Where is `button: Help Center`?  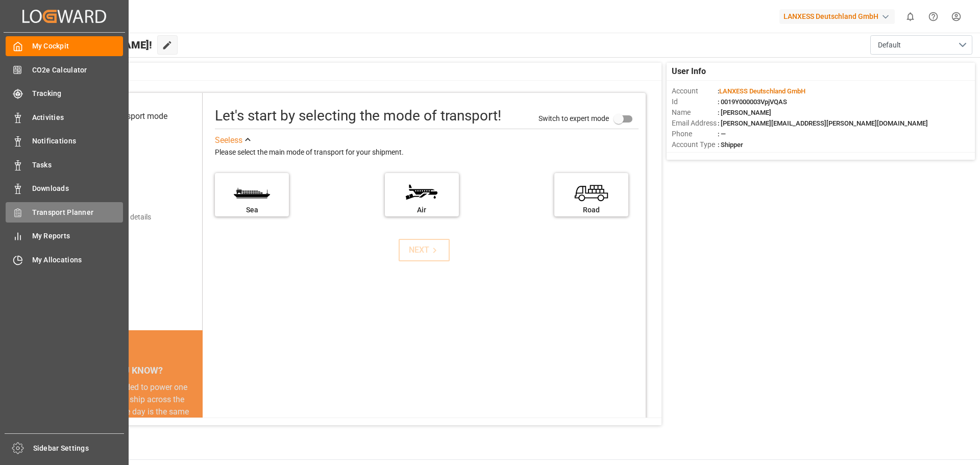 button: Help Center is located at coordinates (933, 16).